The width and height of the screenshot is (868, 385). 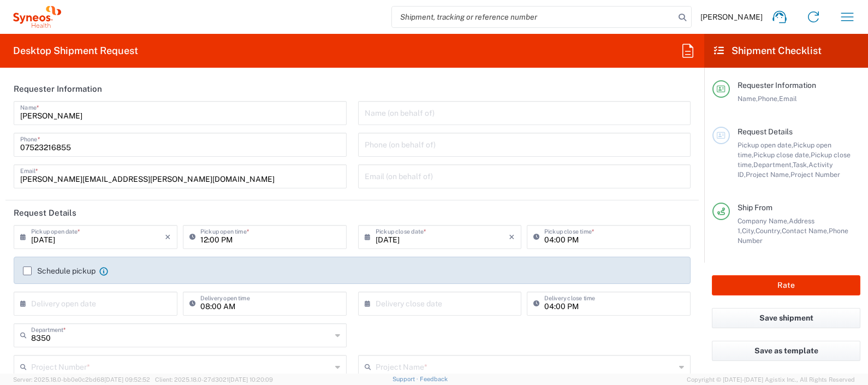 What do you see at coordinates (748, 99) in the screenshot?
I see `span: Name,` at bounding box center [748, 99].